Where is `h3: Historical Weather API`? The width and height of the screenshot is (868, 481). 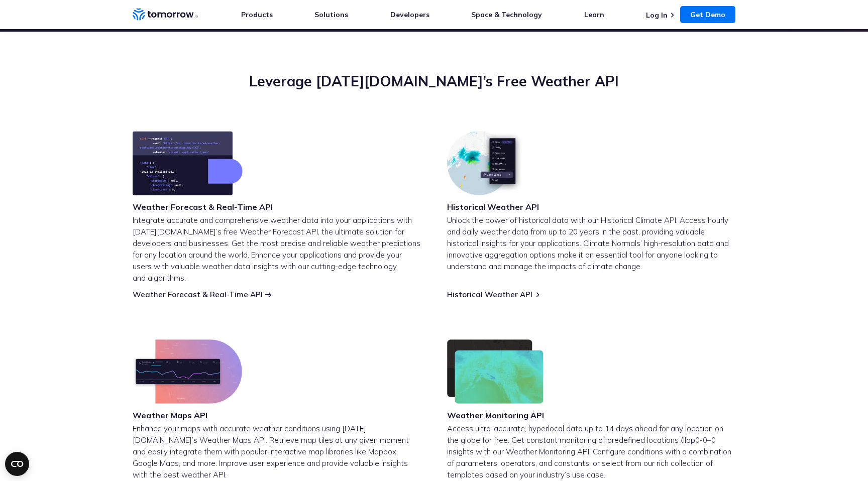 h3: Historical Weather API is located at coordinates (493, 207).